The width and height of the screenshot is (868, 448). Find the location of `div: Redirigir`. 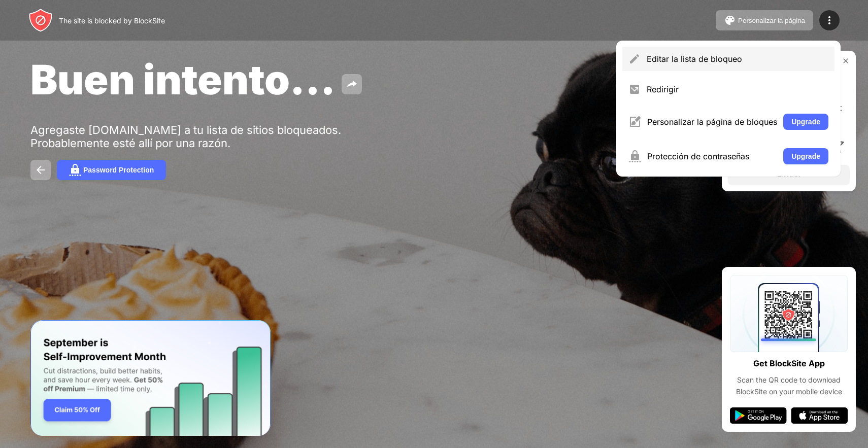

div: Redirigir is located at coordinates (737, 89).